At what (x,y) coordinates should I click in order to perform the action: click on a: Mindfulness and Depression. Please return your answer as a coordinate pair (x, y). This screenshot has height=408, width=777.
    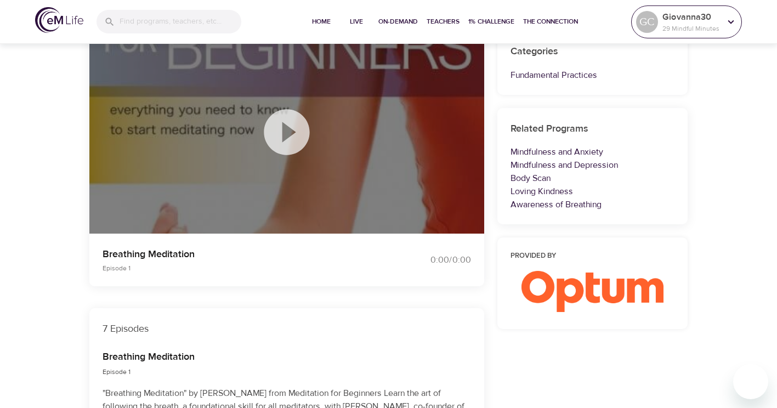
    Looking at the image, I should click on (565, 165).